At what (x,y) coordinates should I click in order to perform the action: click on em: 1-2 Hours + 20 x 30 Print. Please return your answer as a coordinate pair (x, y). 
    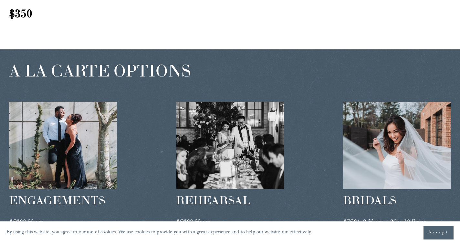
    Looking at the image, I should click on (391, 223).